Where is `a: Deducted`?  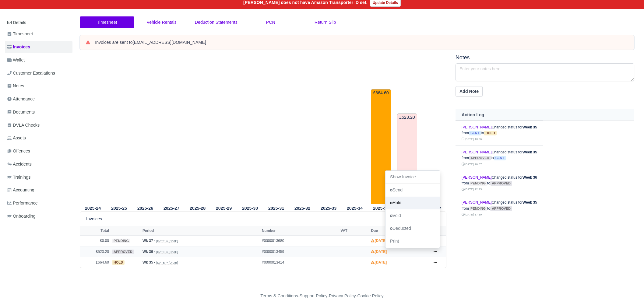 a: Deducted is located at coordinates (412, 228).